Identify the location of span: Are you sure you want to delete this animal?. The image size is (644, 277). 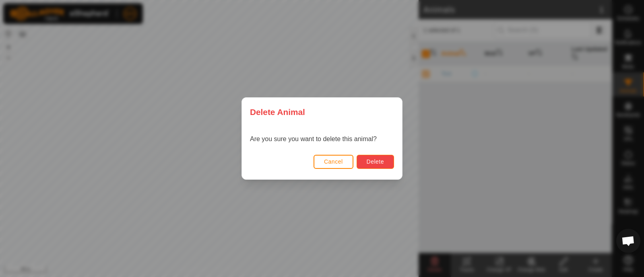
(313, 139).